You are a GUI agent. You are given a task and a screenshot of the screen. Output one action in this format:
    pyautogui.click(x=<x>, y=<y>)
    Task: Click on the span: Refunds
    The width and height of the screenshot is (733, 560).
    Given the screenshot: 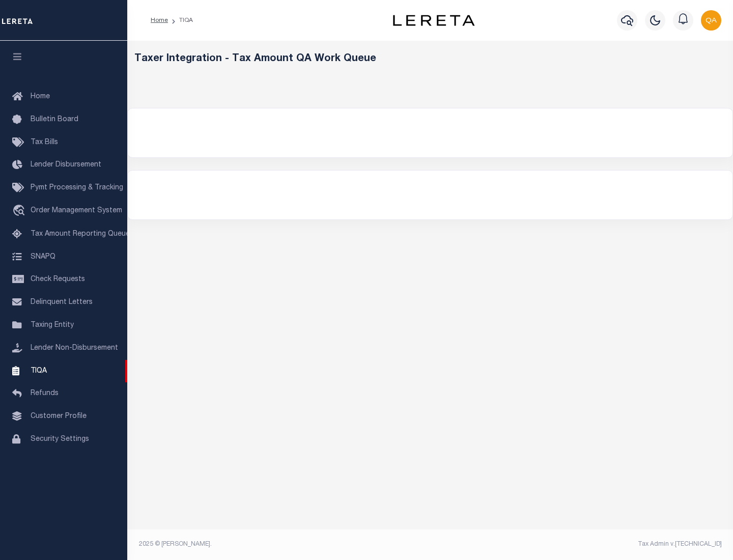 What is the action you would take?
    pyautogui.click(x=45, y=394)
    